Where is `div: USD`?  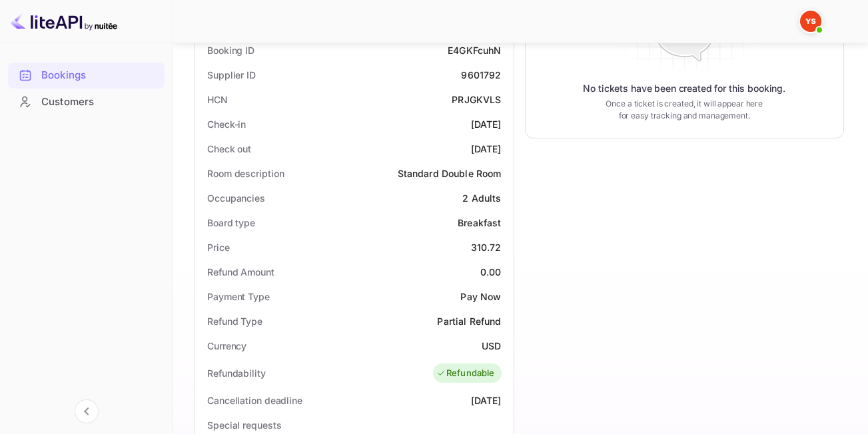
div: USD is located at coordinates (490, 346).